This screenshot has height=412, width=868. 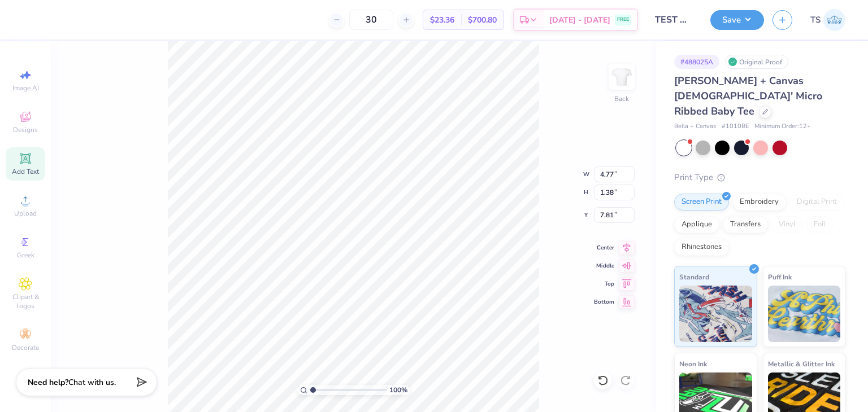 What do you see at coordinates (696, 225) in the screenshot?
I see `div: Applique` at bounding box center [696, 225].